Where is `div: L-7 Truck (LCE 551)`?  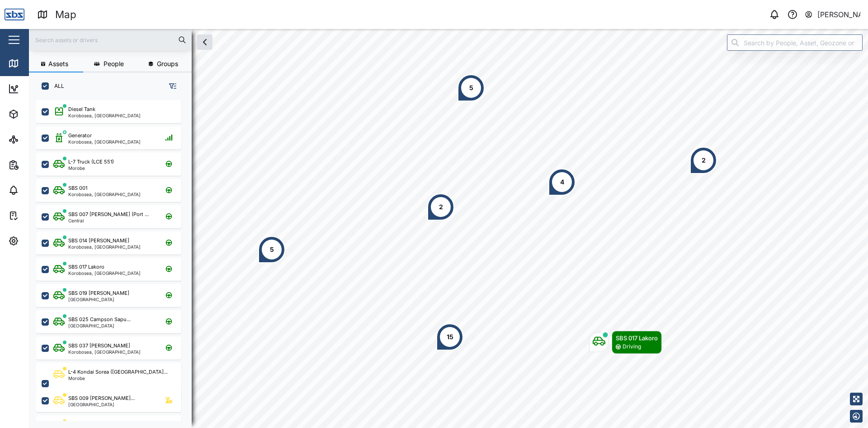 div: L-7 Truck (LCE 551) is located at coordinates (91, 162).